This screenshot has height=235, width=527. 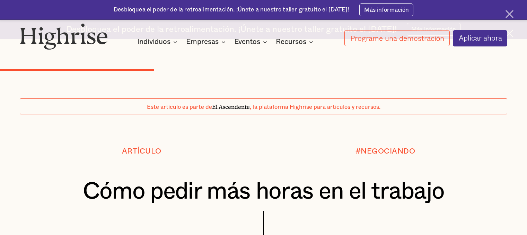 What do you see at coordinates (231, 105) in the screenshot?
I see `font: El Ascendente` at bounding box center [231, 105].